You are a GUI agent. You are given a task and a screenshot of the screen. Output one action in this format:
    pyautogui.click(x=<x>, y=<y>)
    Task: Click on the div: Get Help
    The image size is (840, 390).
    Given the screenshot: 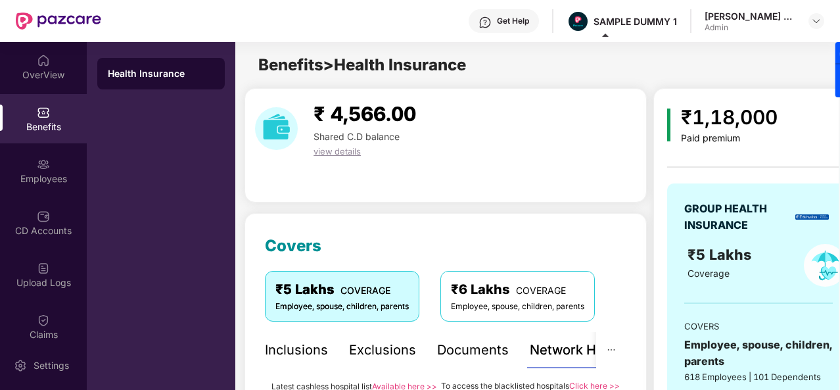 What is the action you would take?
    pyautogui.click(x=513, y=21)
    